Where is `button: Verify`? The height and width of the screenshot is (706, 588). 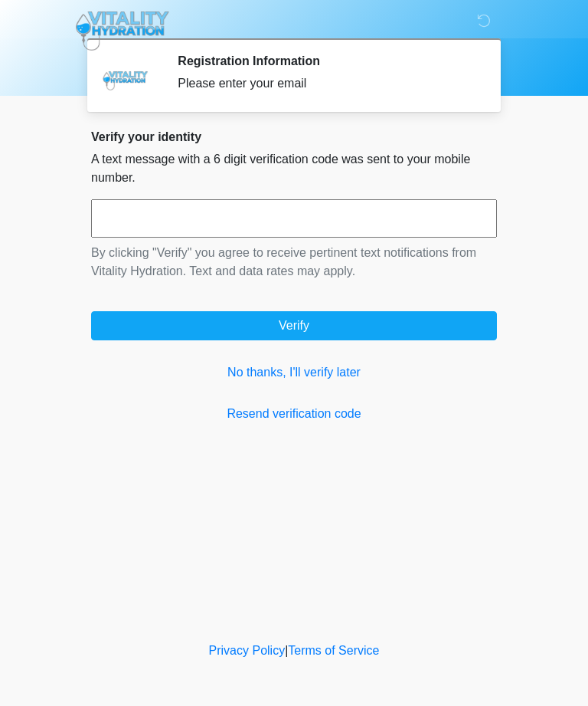 button: Verify is located at coordinates (294, 326).